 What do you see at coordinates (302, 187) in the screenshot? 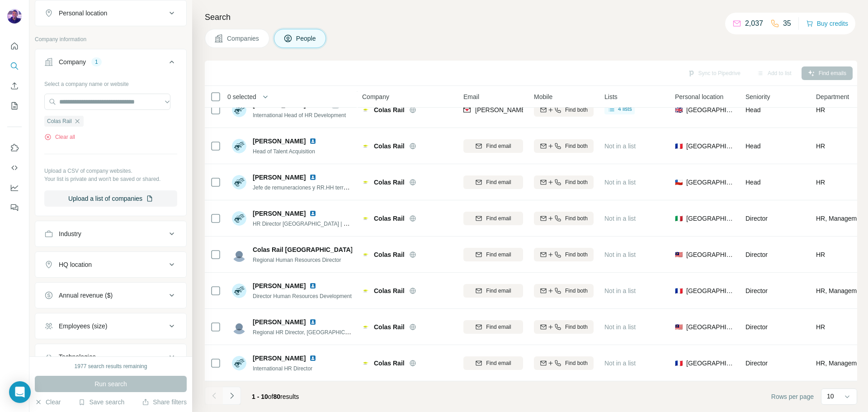
I see `span: Jefe de remuneraciones y RR.HH terreno` at bounding box center [302, 187].